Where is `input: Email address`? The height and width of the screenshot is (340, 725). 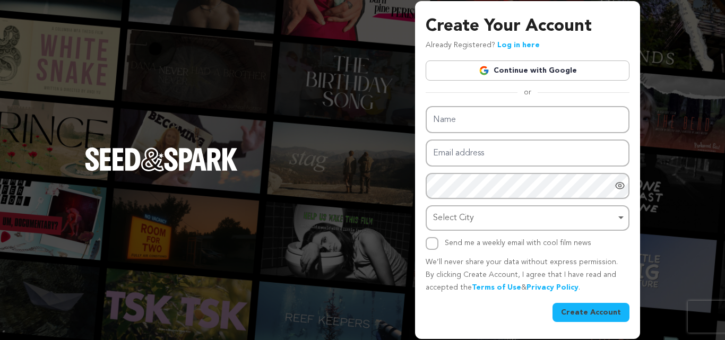
input: Email address is located at coordinates (528, 153).